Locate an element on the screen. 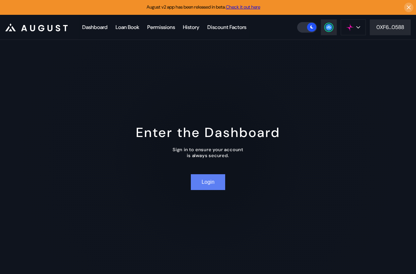 The width and height of the screenshot is (416, 274). div: Permissions is located at coordinates (161, 27).